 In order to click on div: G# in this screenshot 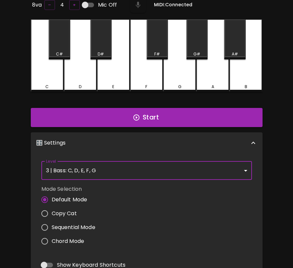, I will do `click(196, 54)`.